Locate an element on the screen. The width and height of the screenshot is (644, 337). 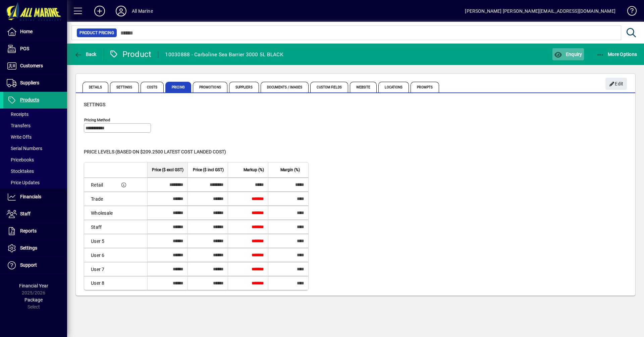
a: Staff is located at coordinates (35, 214).